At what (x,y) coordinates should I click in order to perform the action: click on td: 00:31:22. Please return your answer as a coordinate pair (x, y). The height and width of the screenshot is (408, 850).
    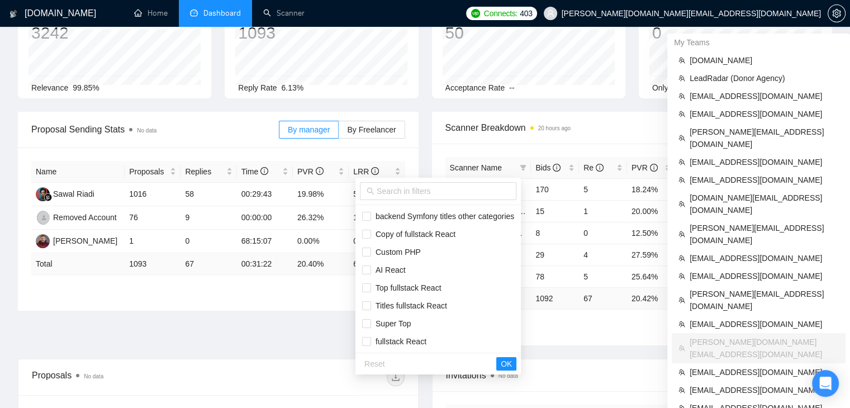
    Looking at the image, I should click on (265, 264).